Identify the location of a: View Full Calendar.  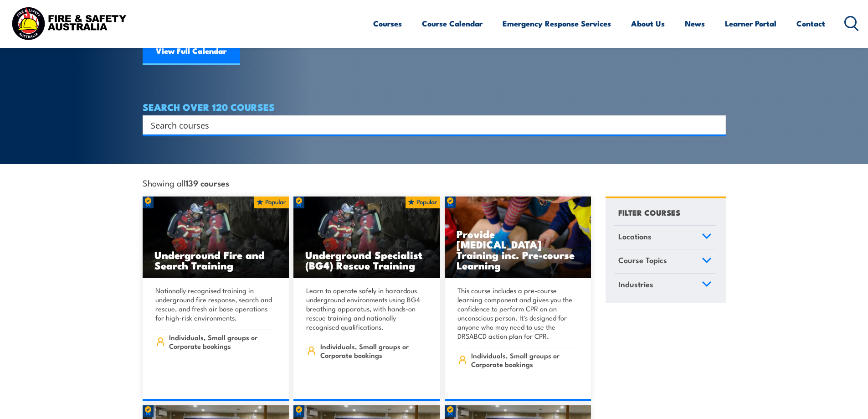
(191, 51).